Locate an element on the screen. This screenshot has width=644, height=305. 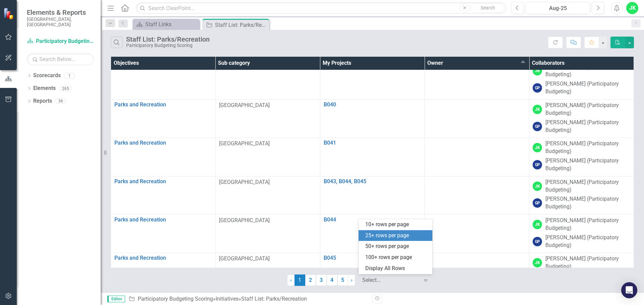
a: B040 is located at coordinates (372, 105).